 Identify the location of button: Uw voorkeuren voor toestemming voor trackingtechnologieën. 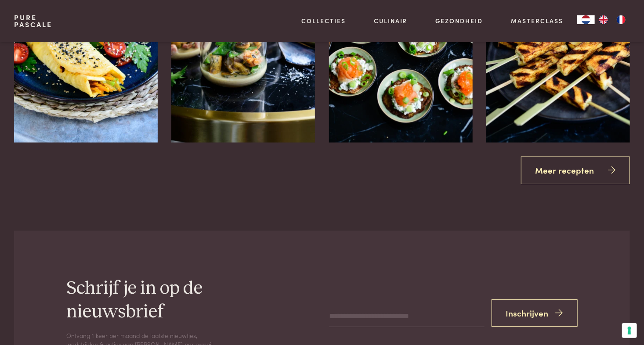
(629, 330).